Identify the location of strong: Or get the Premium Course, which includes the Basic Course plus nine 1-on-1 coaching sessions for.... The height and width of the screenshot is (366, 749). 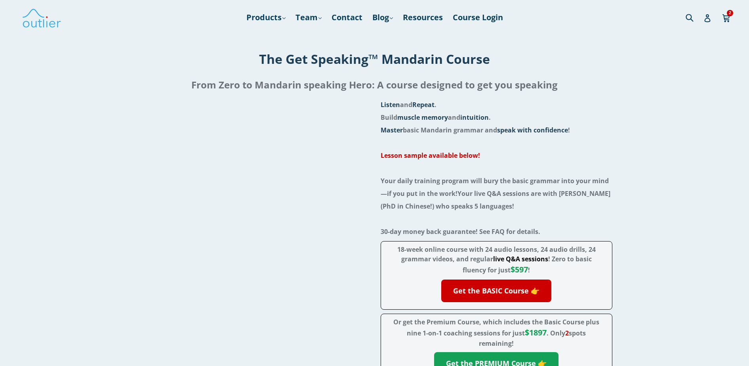
(496, 332).